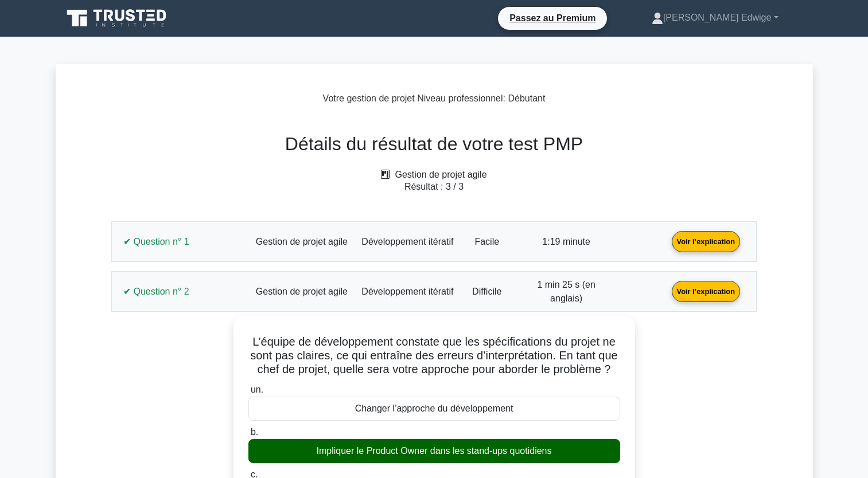 This screenshot has height=478, width=868. I want to click on font: Gestion de projet agile, so click(441, 174).